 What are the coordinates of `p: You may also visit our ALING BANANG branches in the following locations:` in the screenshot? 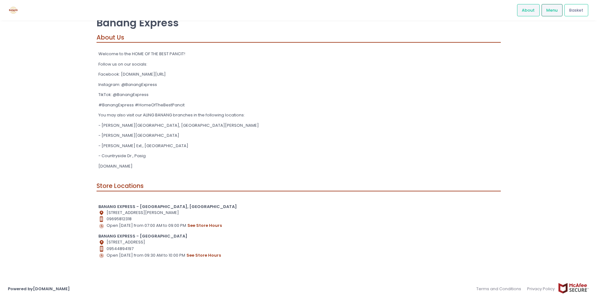 It's located at (298, 115).